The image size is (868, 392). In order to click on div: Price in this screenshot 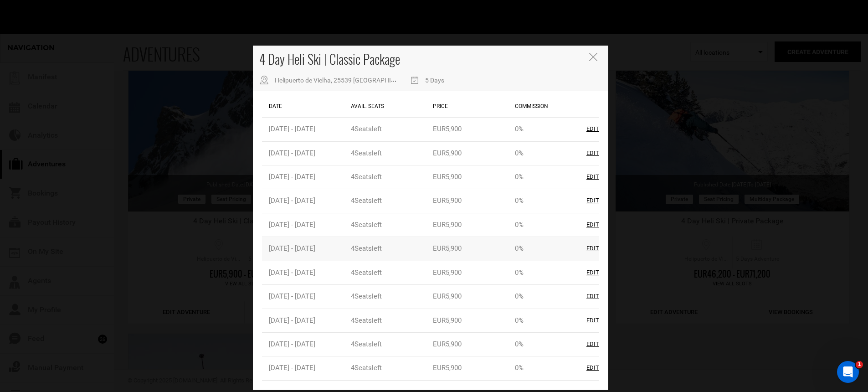, I will do `click(472, 106)`.